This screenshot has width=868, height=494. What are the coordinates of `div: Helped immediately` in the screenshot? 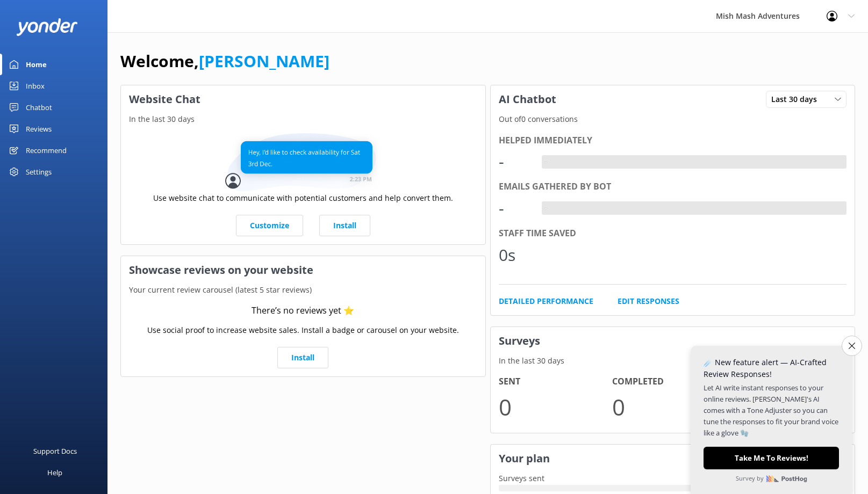 It's located at (673, 141).